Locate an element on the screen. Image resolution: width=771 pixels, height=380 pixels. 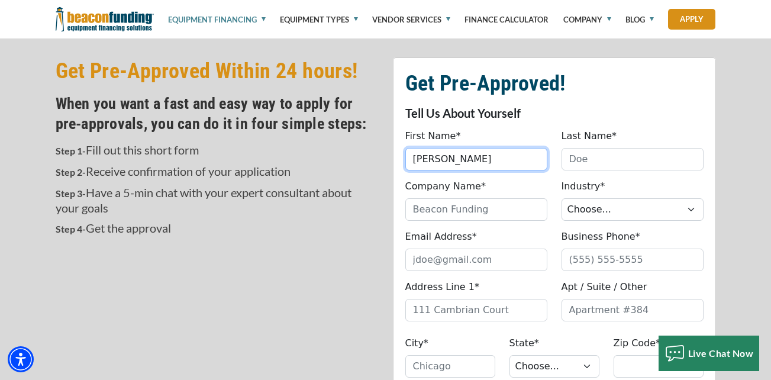
h2: Get Pre-Approved! is located at coordinates (554, 83).